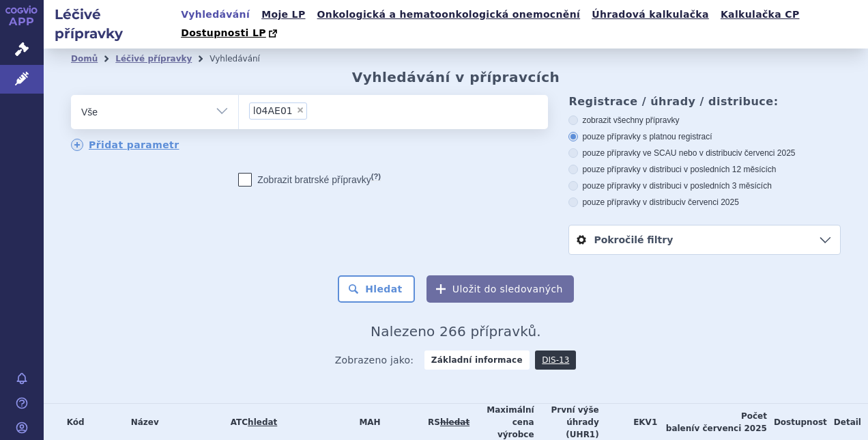 Image resolution: width=868 pixels, height=440 pixels. Describe the element at coordinates (455, 422) in the screenshot. I see `del: hledat` at that location.